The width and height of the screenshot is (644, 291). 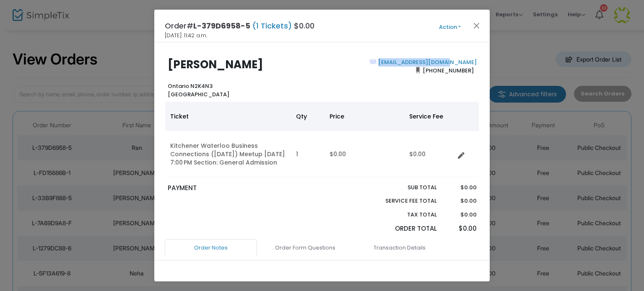 What do you see at coordinates (477, 25) in the screenshot?
I see `button: Close` at bounding box center [477, 25].